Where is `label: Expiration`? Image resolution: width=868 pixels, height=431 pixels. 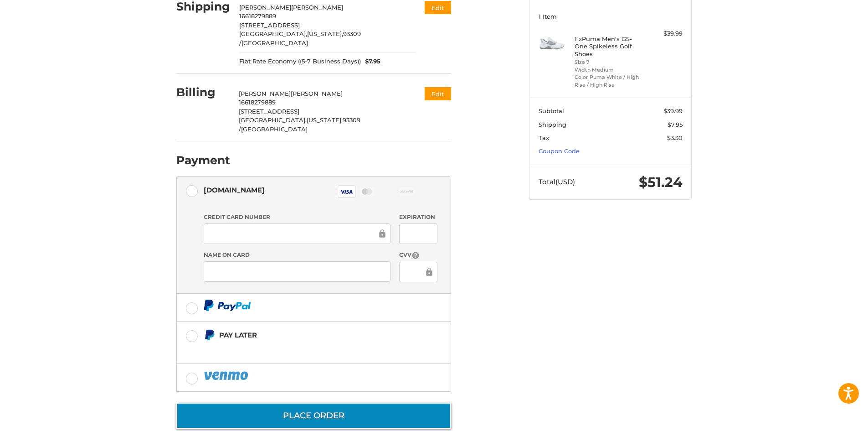 label: Expiration is located at coordinates (418, 217).